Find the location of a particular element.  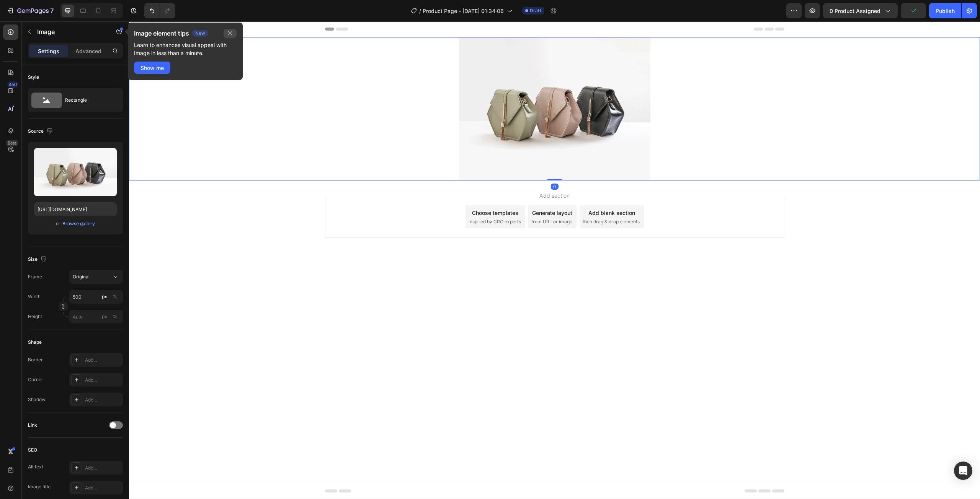

span: Add section is located at coordinates (425, 174).